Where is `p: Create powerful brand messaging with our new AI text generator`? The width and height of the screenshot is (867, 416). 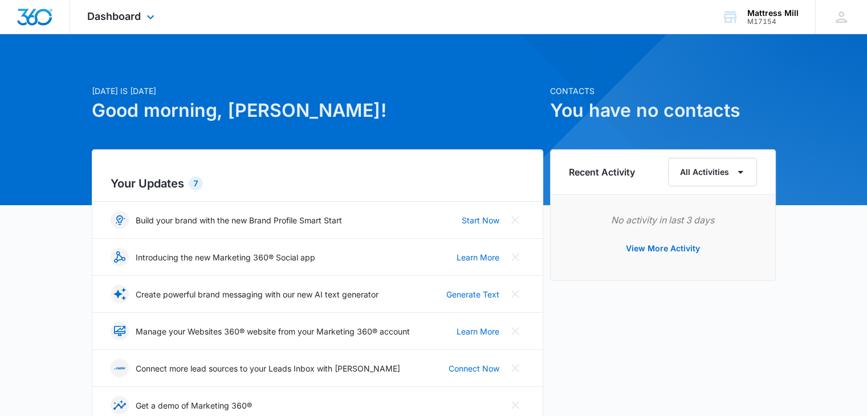
p: Create powerful brand messaging with our new AI text generator is located at coordinates (257, 294).